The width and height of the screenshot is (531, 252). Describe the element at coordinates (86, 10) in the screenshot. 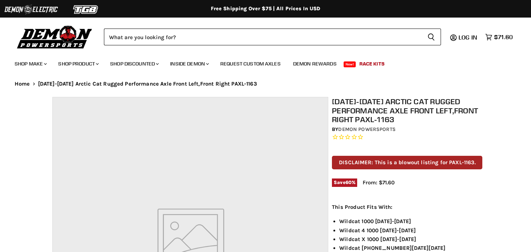

I see `img: TGB Logo 2` at that location.